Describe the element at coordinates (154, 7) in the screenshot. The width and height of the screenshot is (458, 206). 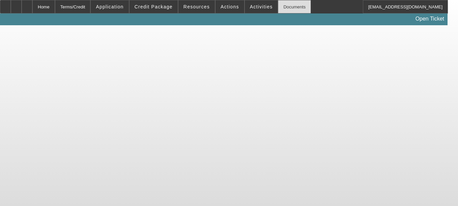
I see `button: Credit Package` at that location.